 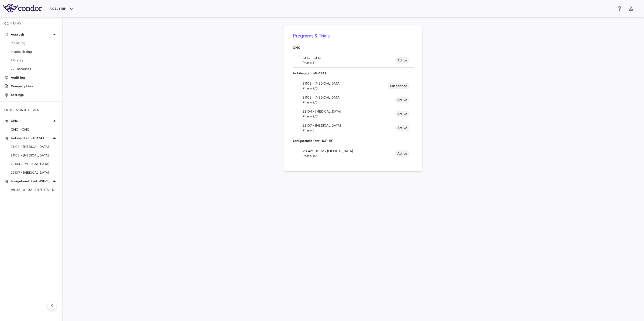 What do you see at coordinates (62, 9) in the screenshot?
I see `button: Acelyrin` at bounding box center [62, 9].